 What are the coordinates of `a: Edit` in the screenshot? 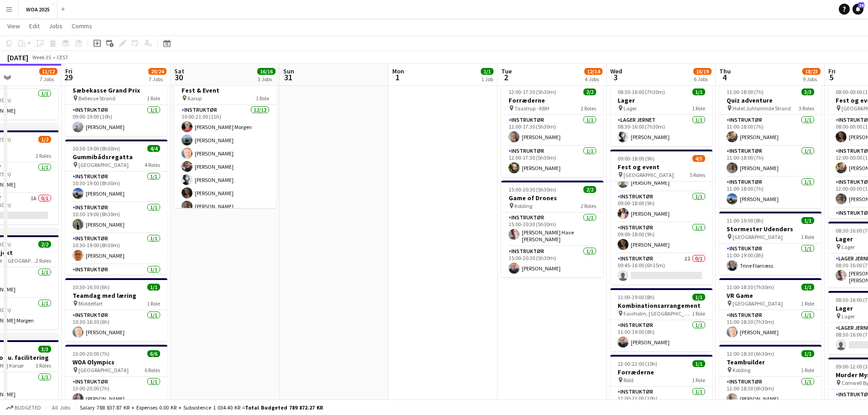 It's located at (34, 26).